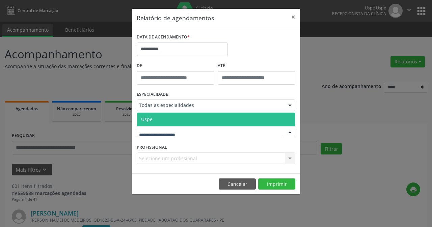 The height and width of the screenshot is (227, 432). Describe the element at coordinates (163, 37) in the screenshot. I see `label: DATA DE AGENDAMENTO` at that location.